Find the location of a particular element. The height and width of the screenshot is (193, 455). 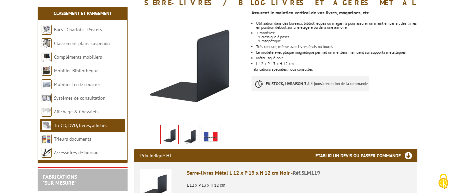

span: Réf.SLM119 is located at coordinates (306, 172).